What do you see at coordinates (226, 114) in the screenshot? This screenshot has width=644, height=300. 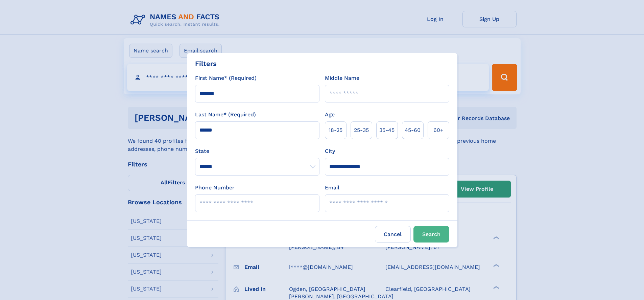 I see `label: Last Name* (Required)` at bounding box center [226, 114].